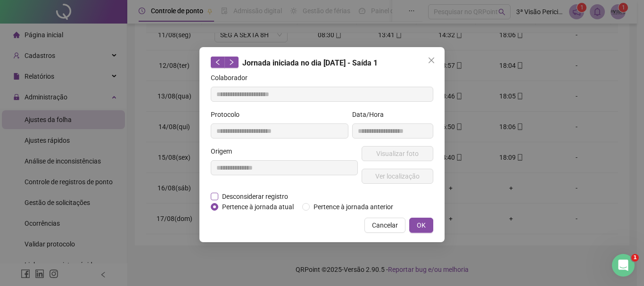  What do you see at coordinates (635, 258) in the screenshot?
I see `span: 1` at bounding box center [635, 258].